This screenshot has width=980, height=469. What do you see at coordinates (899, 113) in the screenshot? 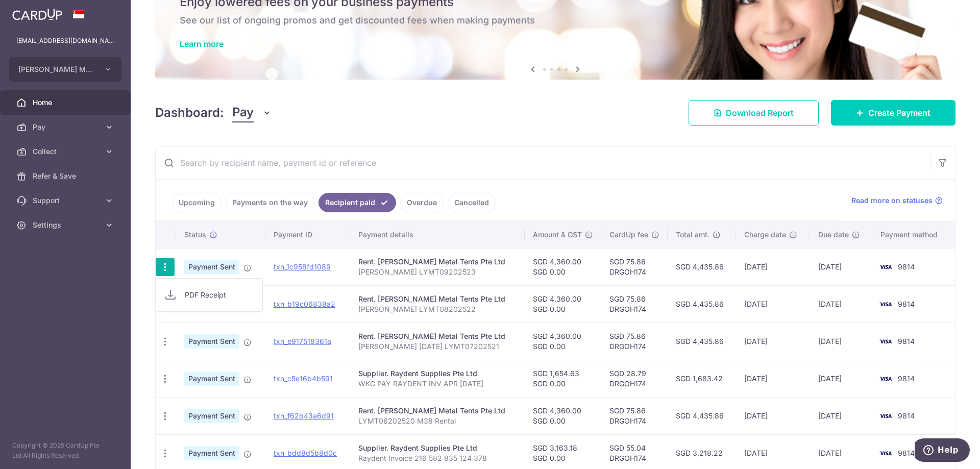
I see `span: Create Payment` at bounding box center [899, 113].